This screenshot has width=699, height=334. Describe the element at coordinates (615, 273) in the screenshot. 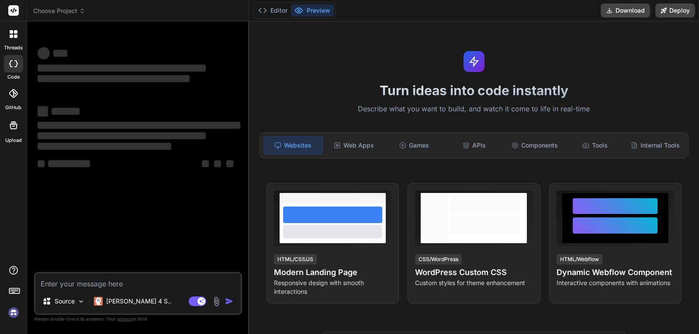

I see `h4: Dynamic Webflow Component` at that location.